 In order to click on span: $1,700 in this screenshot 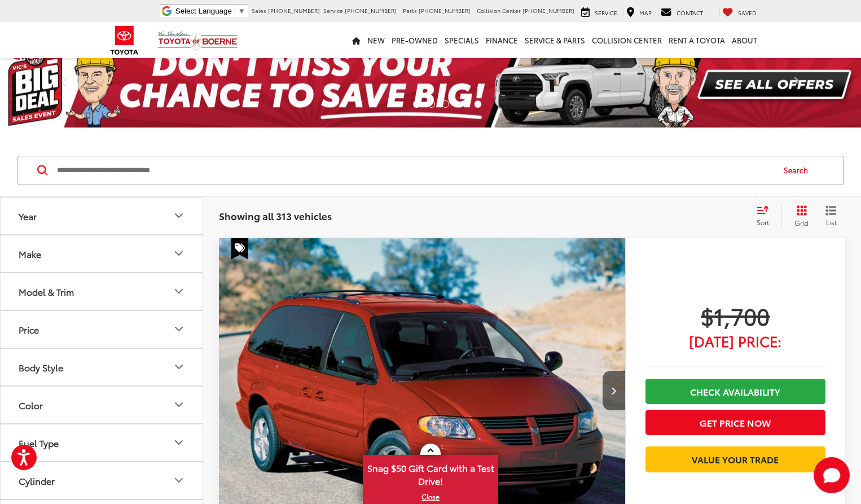, I will do `click(735, 316)`.